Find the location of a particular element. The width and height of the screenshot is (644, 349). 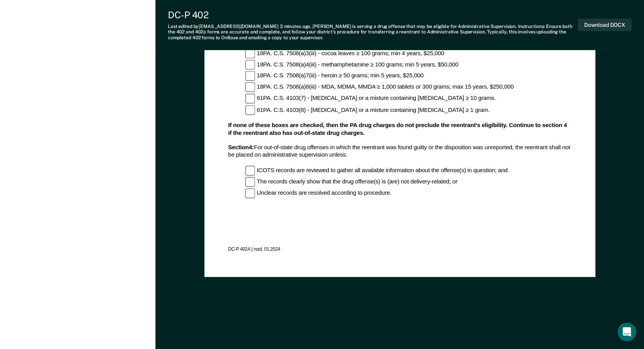

div: DC-P 402A | rvsd. 01.2024 is located at coordinates (400, 249).